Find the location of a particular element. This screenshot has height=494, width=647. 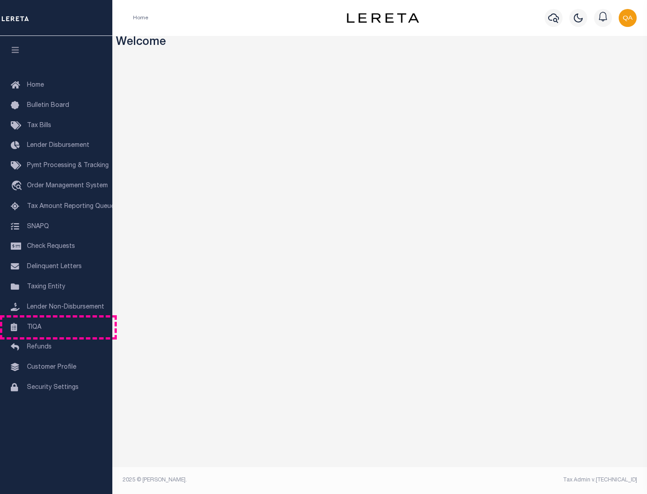

span: Tax Amount Reporting Queue is located at coordinates (70, 207).